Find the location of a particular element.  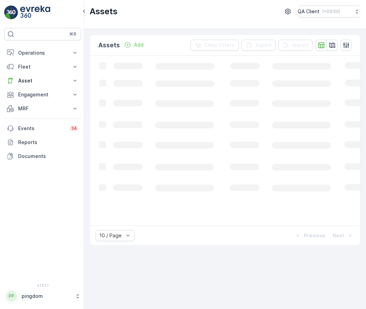

a: Events34 is located at coordinates (42, 129).